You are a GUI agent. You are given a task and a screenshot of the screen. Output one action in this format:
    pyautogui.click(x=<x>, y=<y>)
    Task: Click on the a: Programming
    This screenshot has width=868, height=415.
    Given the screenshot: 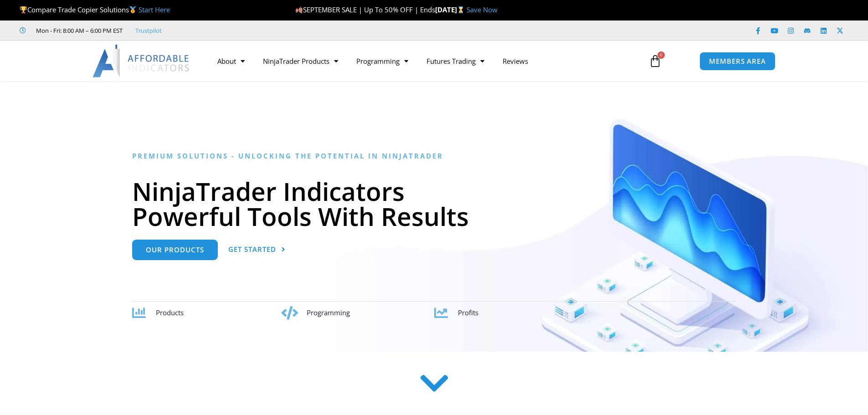 What is the action you would take?
    pyautogui.click(x=382, y=61)
    